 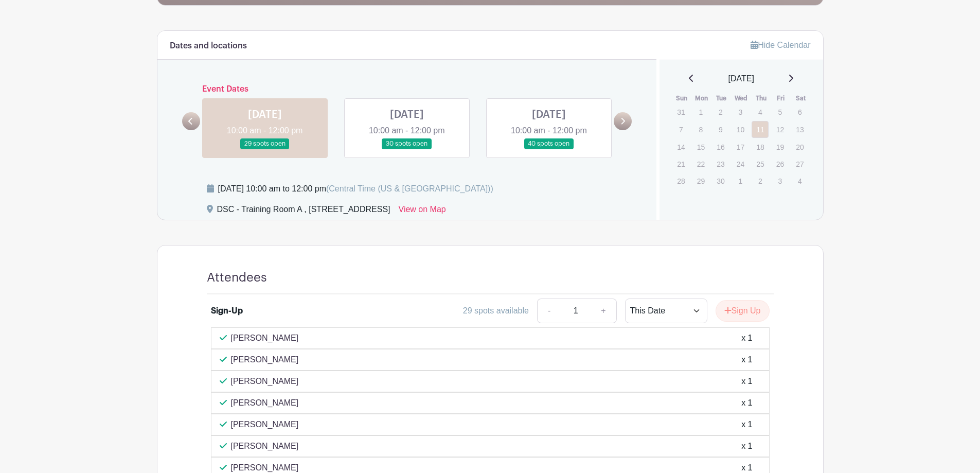 I want to click on p: 8, so click(x=701, y=129).